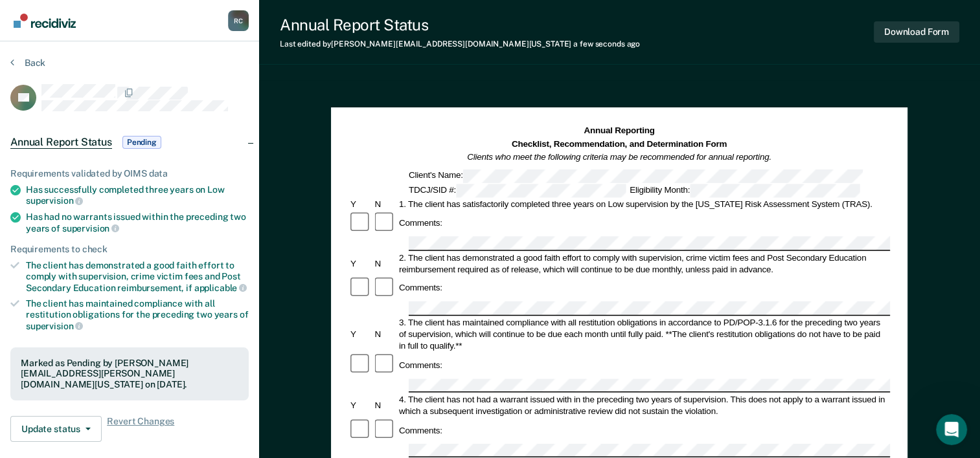 The width and height of the screenshot is (980, 458). I want to click on div: Has had no warrants issued within the preceding two years of, so click(138, 223).